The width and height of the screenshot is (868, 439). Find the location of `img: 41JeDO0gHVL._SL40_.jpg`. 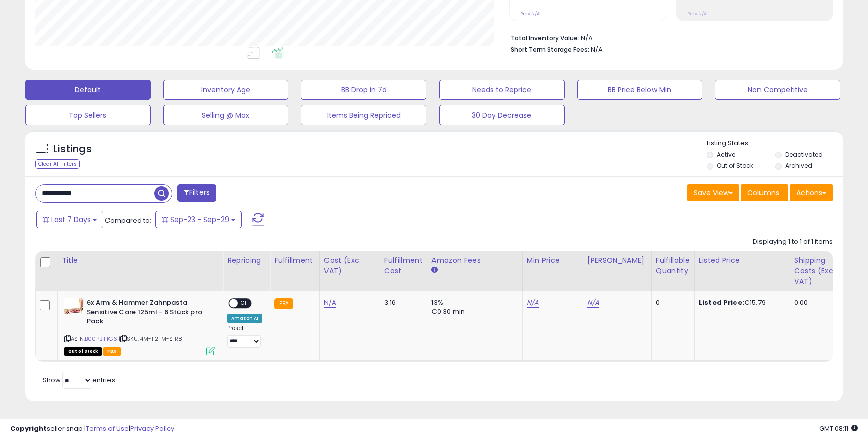

img: 41JeDO0gHVL._SL40_.jpg is located at coordinates (74, 306).